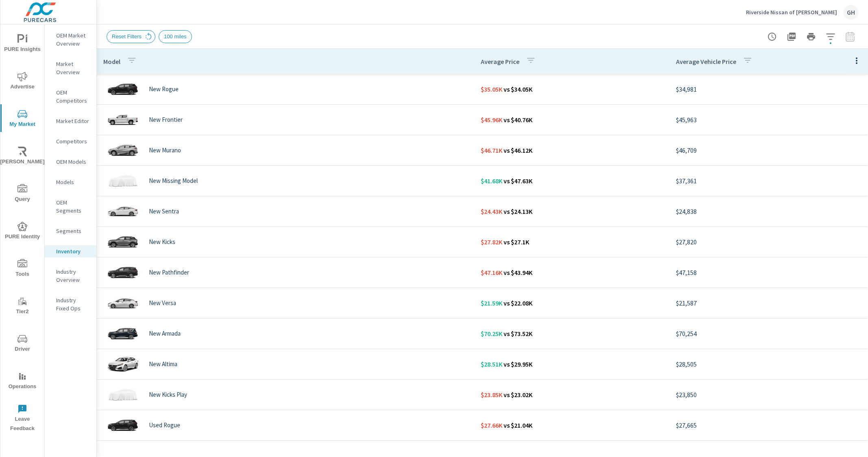  Describe the element at coordinates (162, 242) in the screenshot. I see `p: New Kicks` at that location.